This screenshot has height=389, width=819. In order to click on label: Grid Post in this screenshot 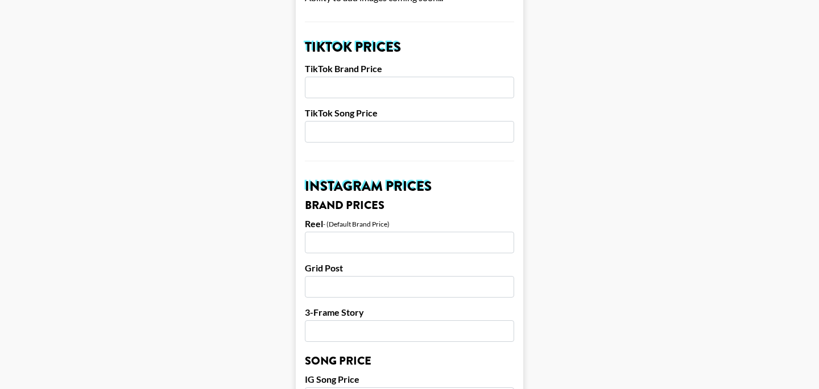, I will do `click(409, 268)`.